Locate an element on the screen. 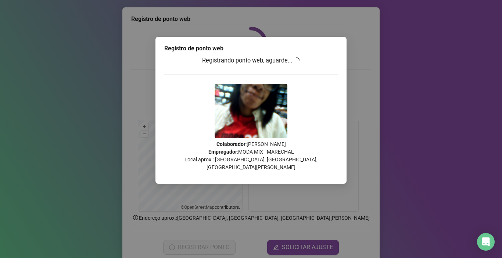 The height and width of the screenshot is (258, 502). div: Registro de ponto web is located at coordinates (251, 48).